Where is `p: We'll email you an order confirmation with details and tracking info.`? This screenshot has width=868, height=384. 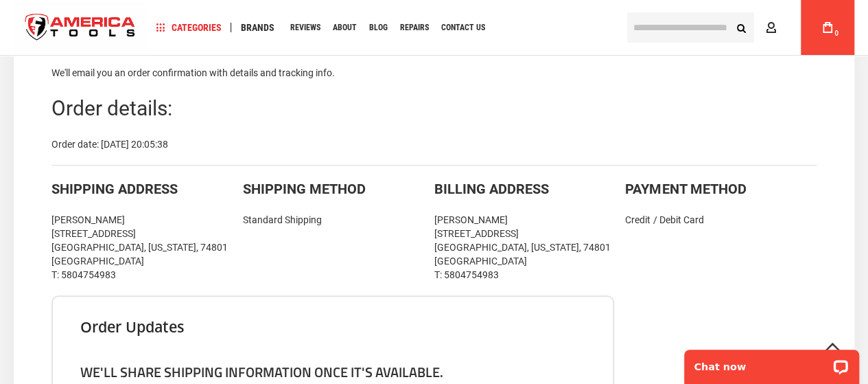
p: We'll email you an order confirmation with details and tracking info. is located at coordinates (434, 73).